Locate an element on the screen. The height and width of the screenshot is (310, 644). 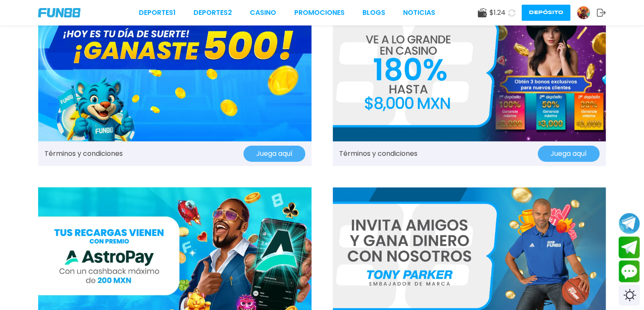
img: Company Logo is located at coordinates (59, 13).